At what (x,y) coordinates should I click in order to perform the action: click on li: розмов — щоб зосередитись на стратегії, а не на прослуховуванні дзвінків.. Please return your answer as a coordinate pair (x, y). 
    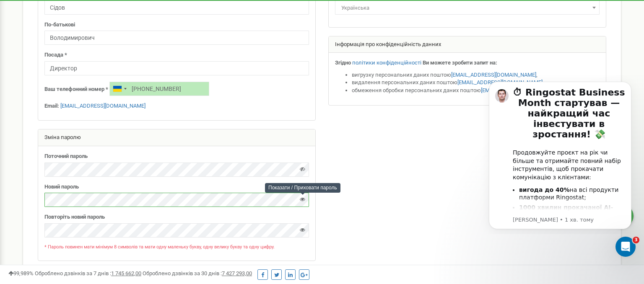
    Looking at the image, I should click on (96, 145).